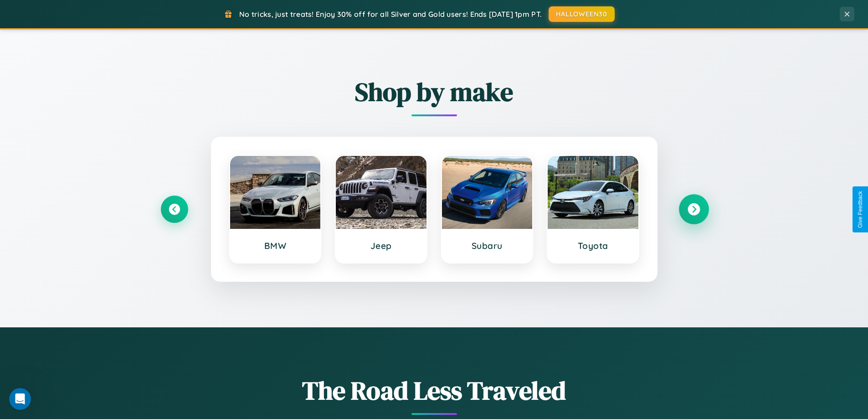 Image resolution: width=868 pixels, height=419 pixels. I want to click on h3: Toyota, so click(593, 246).